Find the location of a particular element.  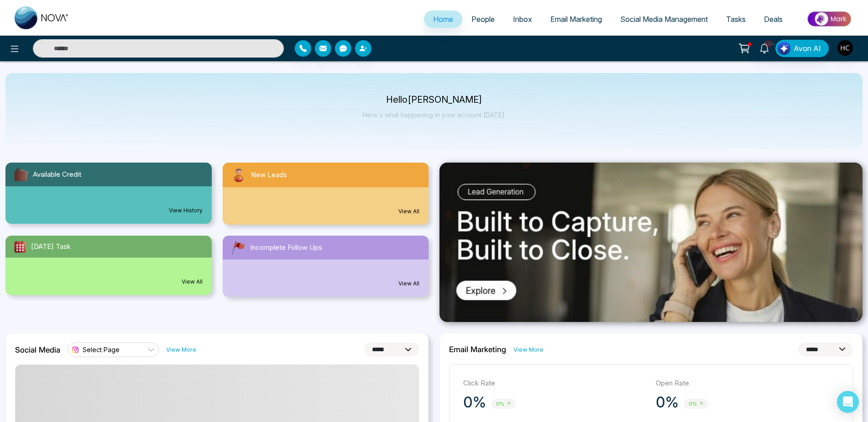

span: Home is located at coordinates (443, 19).